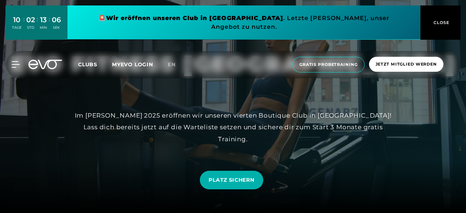 Image resolution: width=466 pixels, height=213 pixels. I want to click on span: PLATZ SICHERN, so click(231, 180).